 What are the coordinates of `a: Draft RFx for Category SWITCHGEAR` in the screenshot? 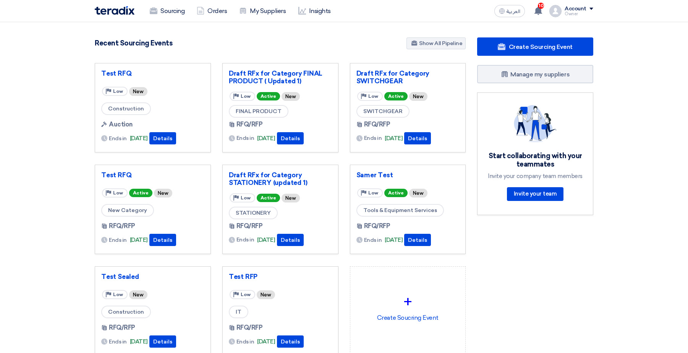 It's located at (408, 77).